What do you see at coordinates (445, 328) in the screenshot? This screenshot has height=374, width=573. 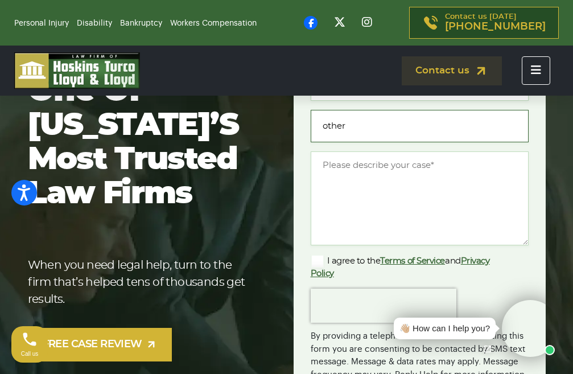 I see `div: 👋🏼 How can I help you?` at bounding box center [445, 328].